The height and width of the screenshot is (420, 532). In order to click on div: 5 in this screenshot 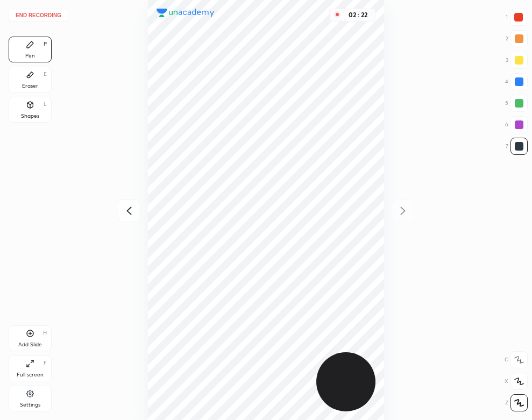, I will do `click(516, 103)`.